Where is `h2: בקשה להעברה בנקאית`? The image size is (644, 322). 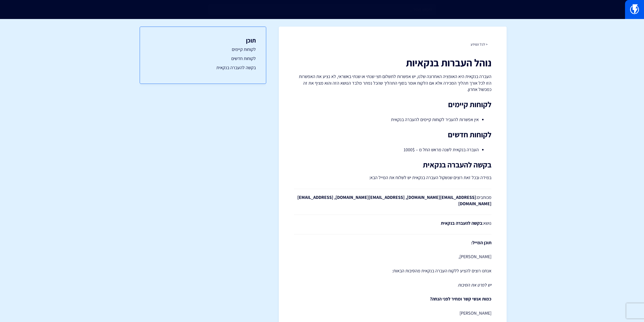
h2: בקשה להעברה בנקאית is located at coordinates (392, 165).